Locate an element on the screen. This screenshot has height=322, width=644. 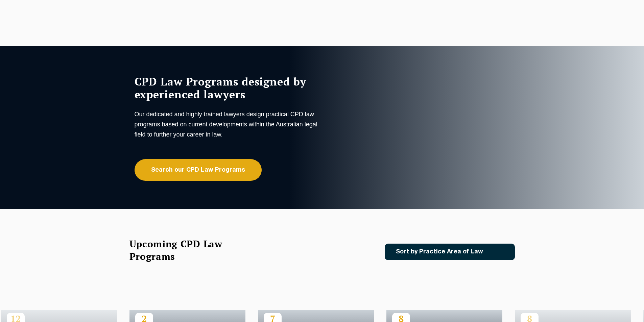
h1: CPD Law Programs designed by experienced lawyers is located at coordinates (228, 88).